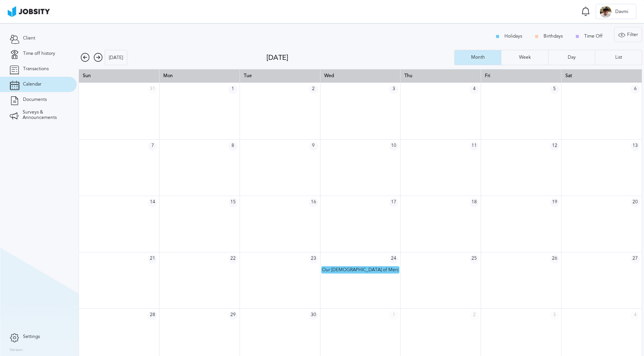 The height and width of the screenshot is (356, 644). I want to click on span: Surveys & Announcements, so click(45, 115).